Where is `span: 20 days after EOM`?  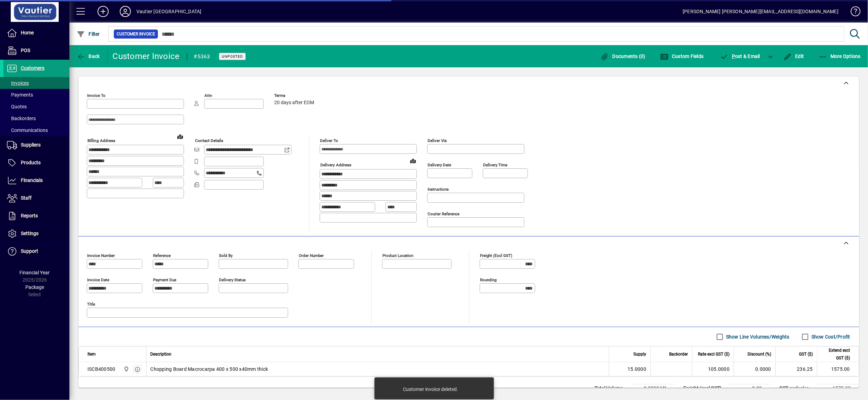 span: 20 days after EOM is located at coordinates (294, 103).